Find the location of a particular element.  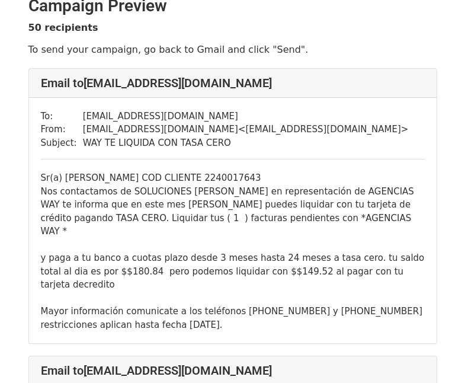

strong: 50 recipients is located at coordinates (63, 27).